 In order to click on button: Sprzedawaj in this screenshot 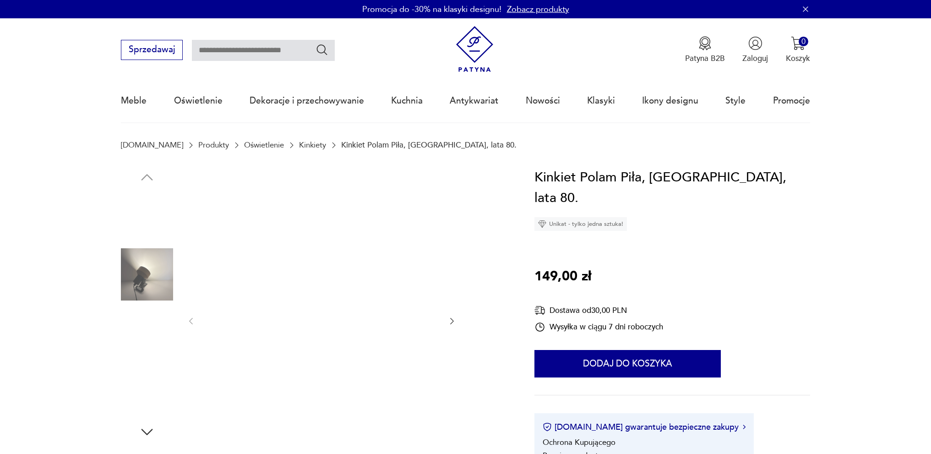, I will do `click(152, 50)`.